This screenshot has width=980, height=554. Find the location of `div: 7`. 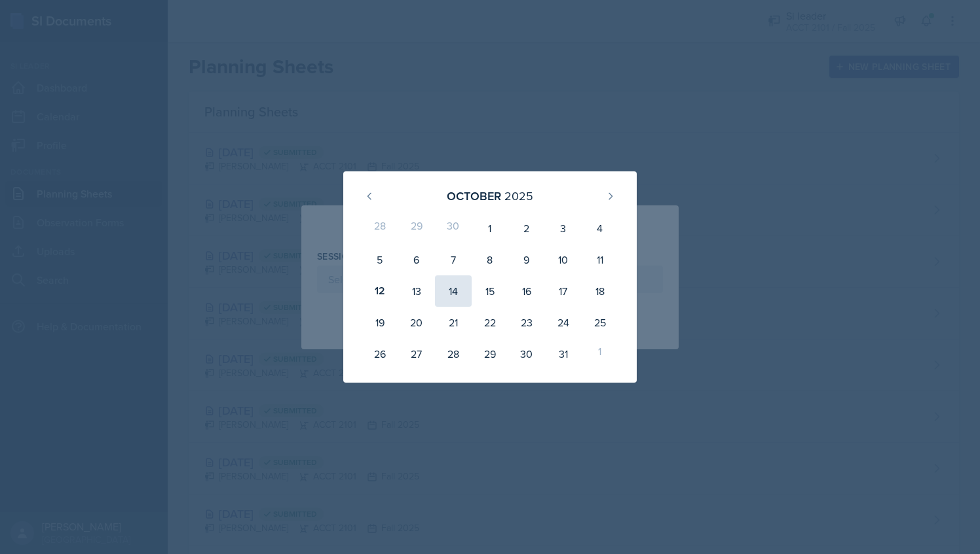

div: 7 is located at coordinates (453, 260).